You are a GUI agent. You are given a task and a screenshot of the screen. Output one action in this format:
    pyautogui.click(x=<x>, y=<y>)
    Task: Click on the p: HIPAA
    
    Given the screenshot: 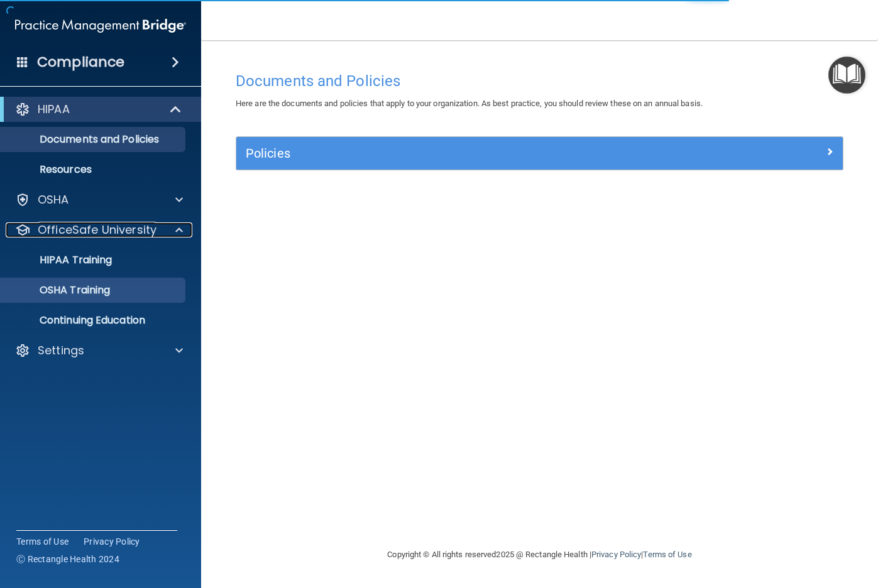 What is the action you would take?
    pyautogui.click(x=53, y=109)
    